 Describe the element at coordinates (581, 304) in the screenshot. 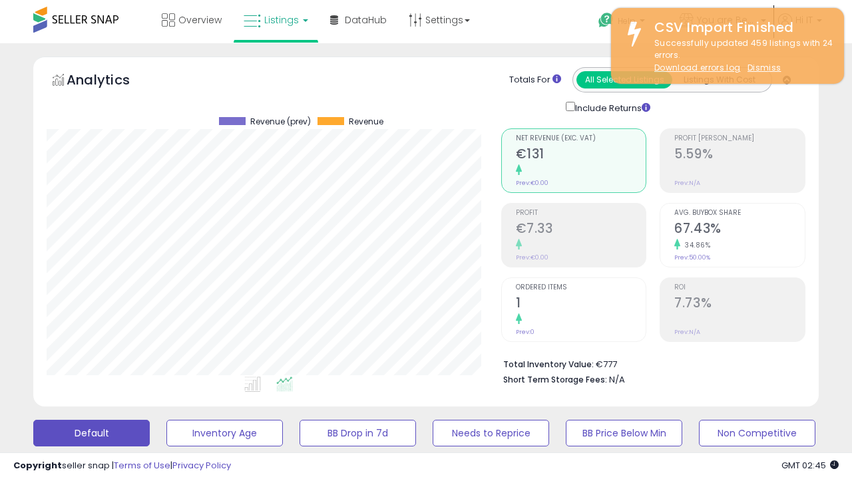

I see `h2: 1` at that location.